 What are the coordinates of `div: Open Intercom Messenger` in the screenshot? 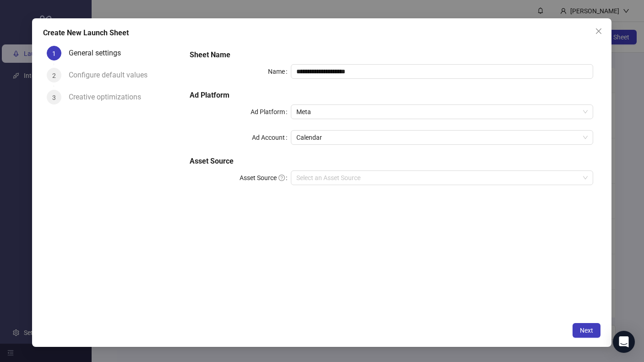 It's located at (624, 342).